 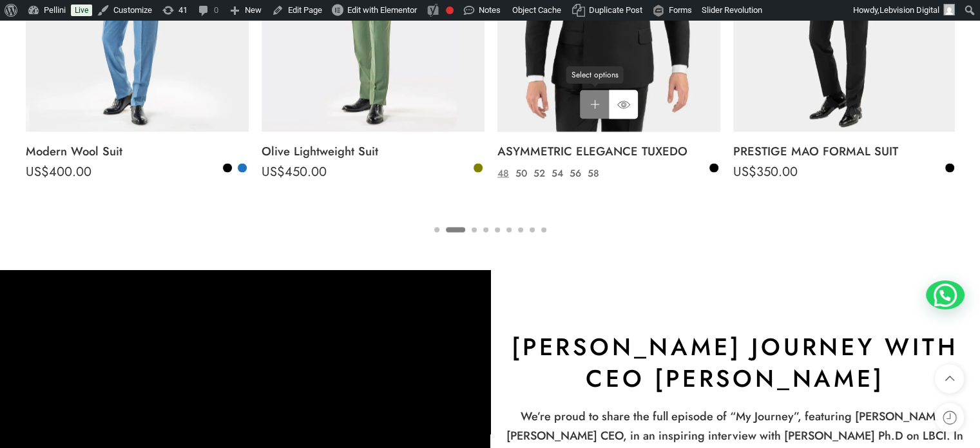 I want to click on a: 50, so click(x=522, y=172).